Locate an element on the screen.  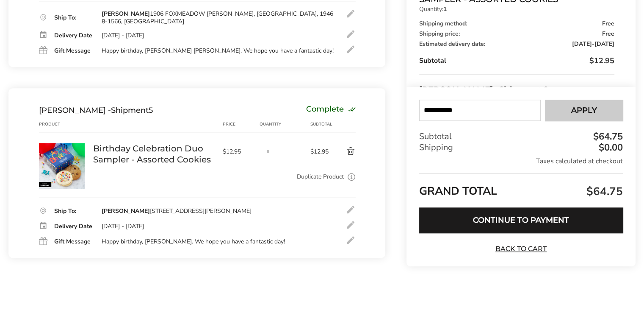
div: Product is located at coordinates (66, 124).